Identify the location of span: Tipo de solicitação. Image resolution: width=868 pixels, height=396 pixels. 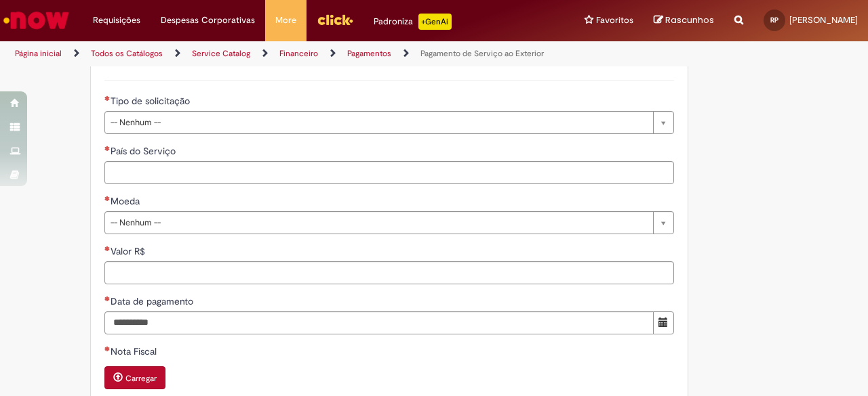
(151, 101).